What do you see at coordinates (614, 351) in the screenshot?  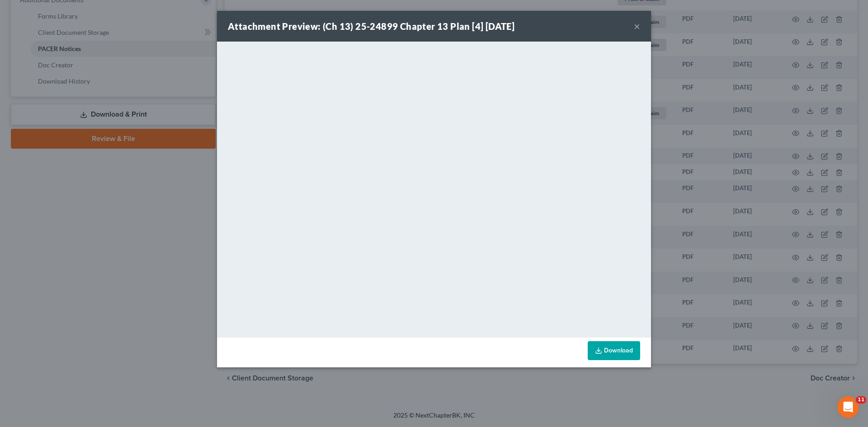 I see `a: Download` at bounding box center [614, 351].